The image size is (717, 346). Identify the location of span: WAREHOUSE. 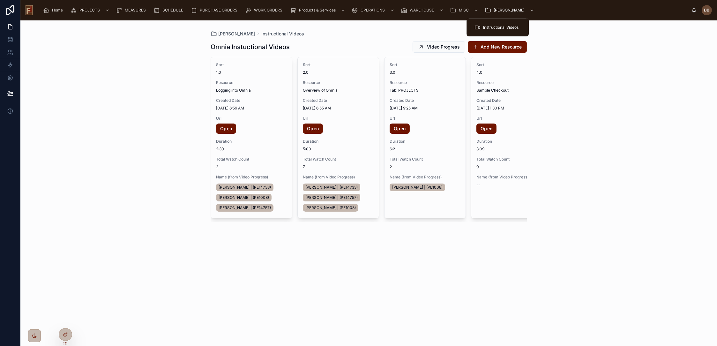
(422, 10).